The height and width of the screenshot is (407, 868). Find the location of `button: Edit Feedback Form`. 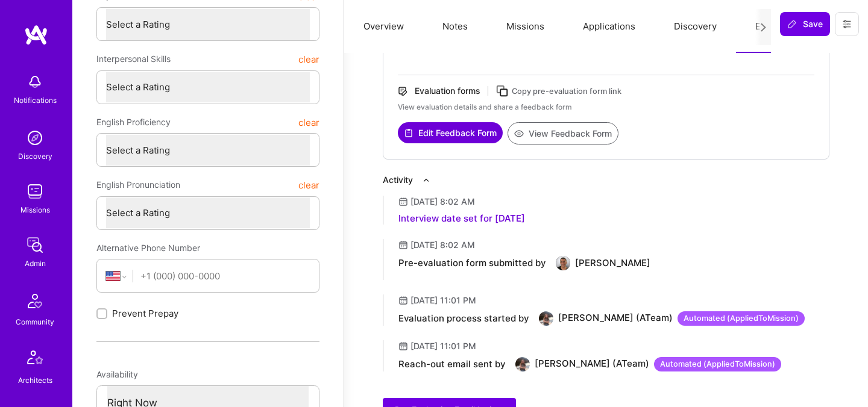

button: Edit Feedback Form is located at coordinates (450, 133).